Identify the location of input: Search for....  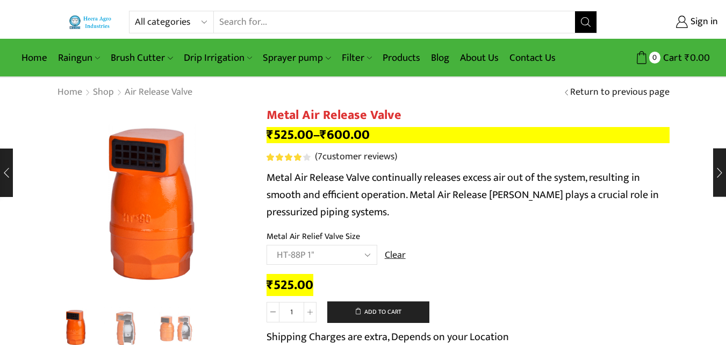
(394, 22).